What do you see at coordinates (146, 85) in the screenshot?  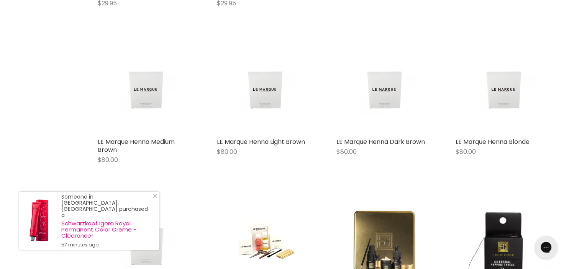 I see `img: LE Marque Henna Medium Brown` at bounding box center [146, 85].